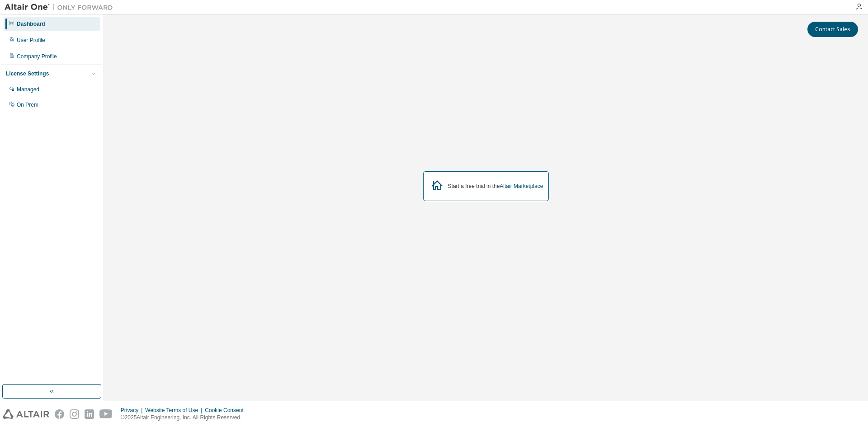 The height and width of the screenshot is (427, 868). What do you see at coordinates (133, 410) in the screenshot?
I see `div: Privacy` at bounding box center [133, 410].